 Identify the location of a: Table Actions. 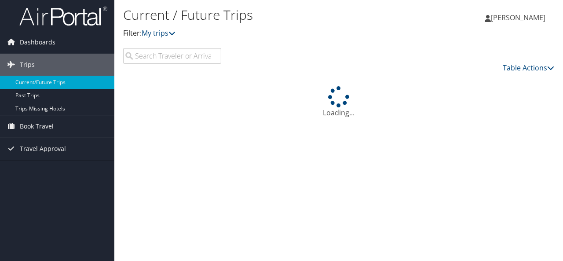
(529, 68).